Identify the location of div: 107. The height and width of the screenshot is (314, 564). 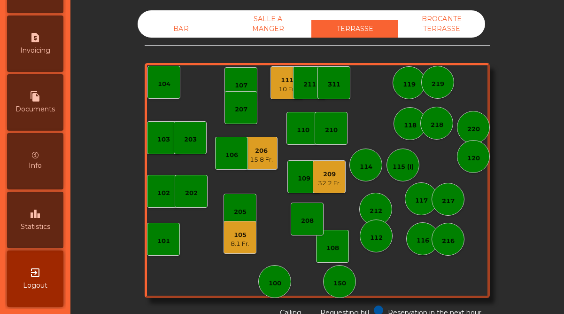
(241, 85).